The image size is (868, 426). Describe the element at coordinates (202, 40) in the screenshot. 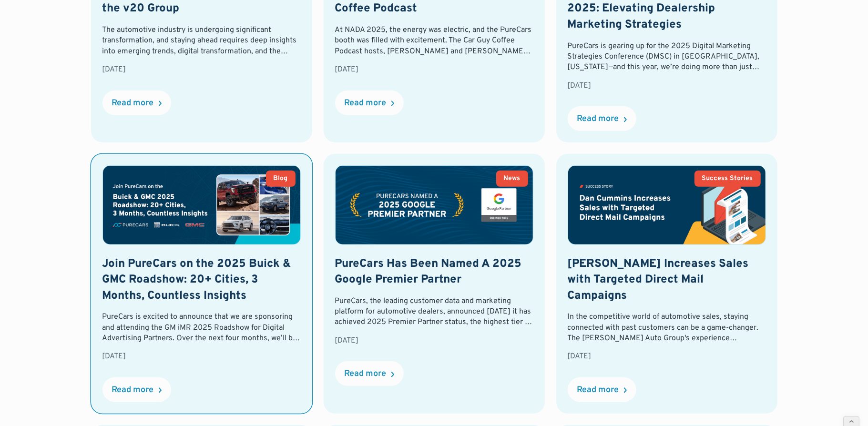

I see `div: The automotive industry is undergoing significant transformation, and staying ahead requires deep...` at that location.